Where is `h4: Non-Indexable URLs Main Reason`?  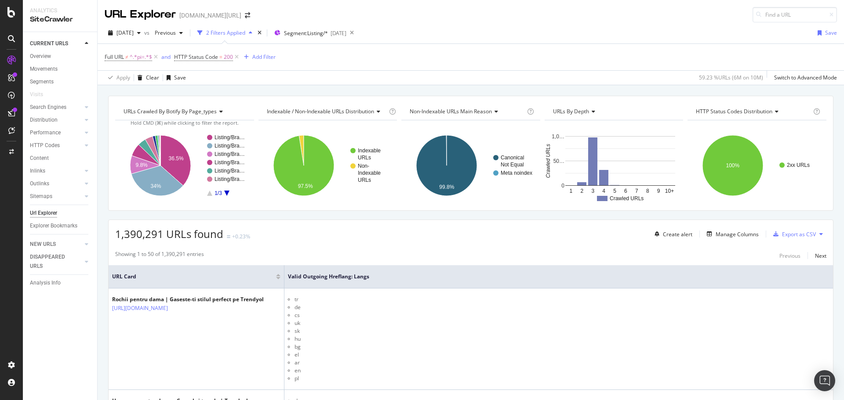 h4: Non-Indexable URLs Main Reason is located at coordinates (466, 112).